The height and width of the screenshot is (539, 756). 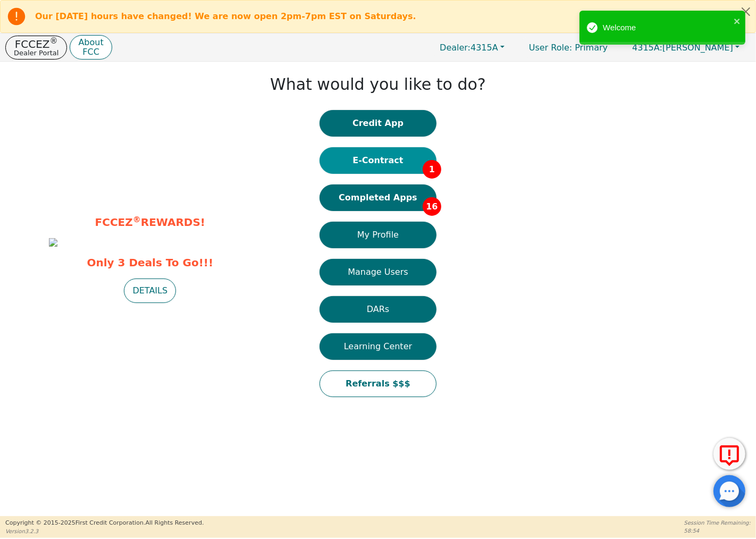 I want to click on p: Primary, so click(x=568, y=47).